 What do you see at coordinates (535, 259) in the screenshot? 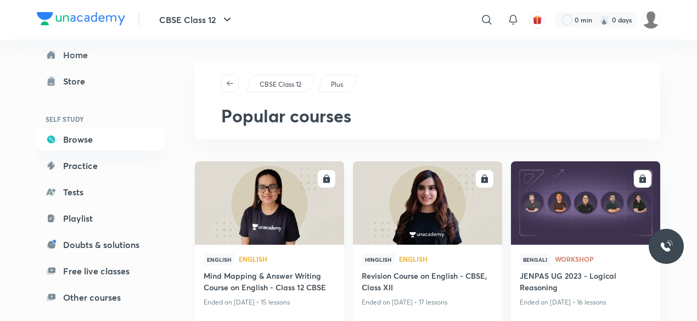
I see `span: Bengali` at bounding box center [535, 259].